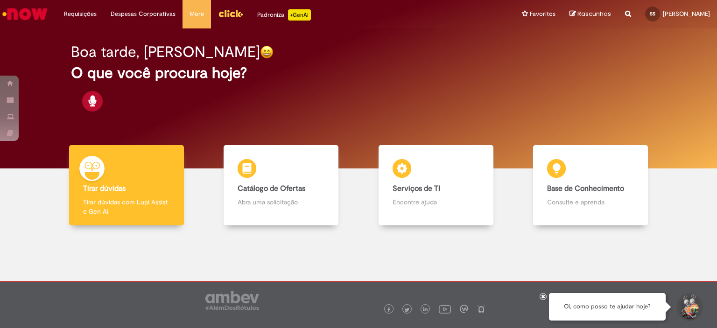  What do you see at coordinates (25, 14) in the screenshot?
I see `img: ServiceNow` at bounding box center [25, 14].